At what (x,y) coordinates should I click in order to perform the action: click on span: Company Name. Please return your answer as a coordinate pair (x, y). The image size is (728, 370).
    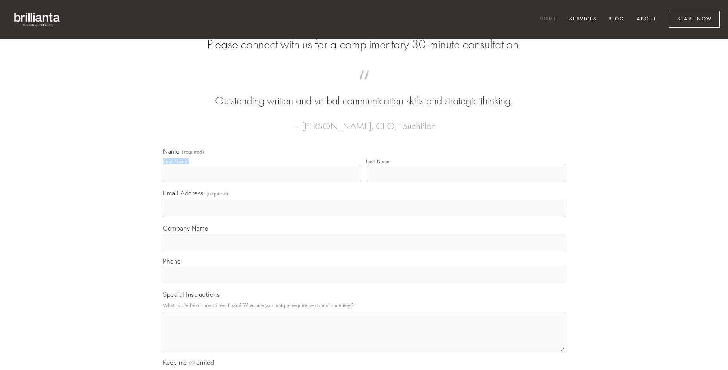
    Looking at the image, I should click on (186, 228).